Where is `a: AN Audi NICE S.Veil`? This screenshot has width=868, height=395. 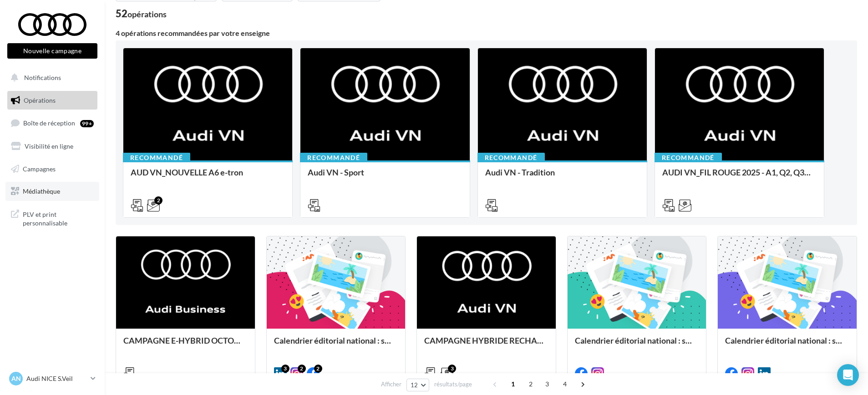
a: AN Audi NICE S.Veil is located at coordinates (53, 379).